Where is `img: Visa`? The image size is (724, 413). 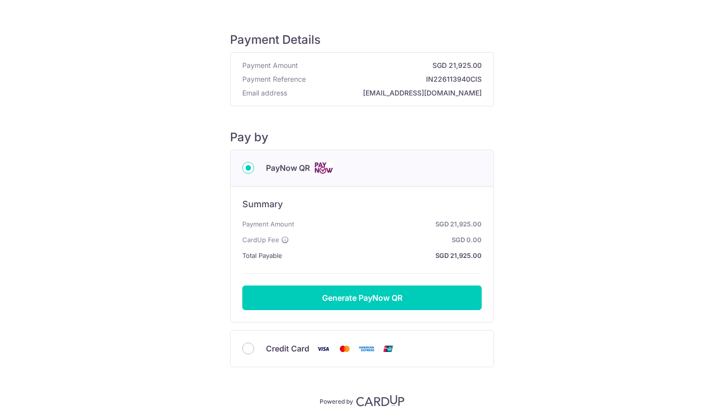 img: Visa is located at coordinates (323, 348).